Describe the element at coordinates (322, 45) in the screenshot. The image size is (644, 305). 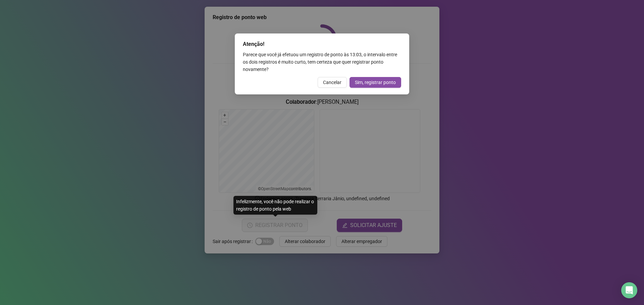
I see `div: Atenção!` at that location.